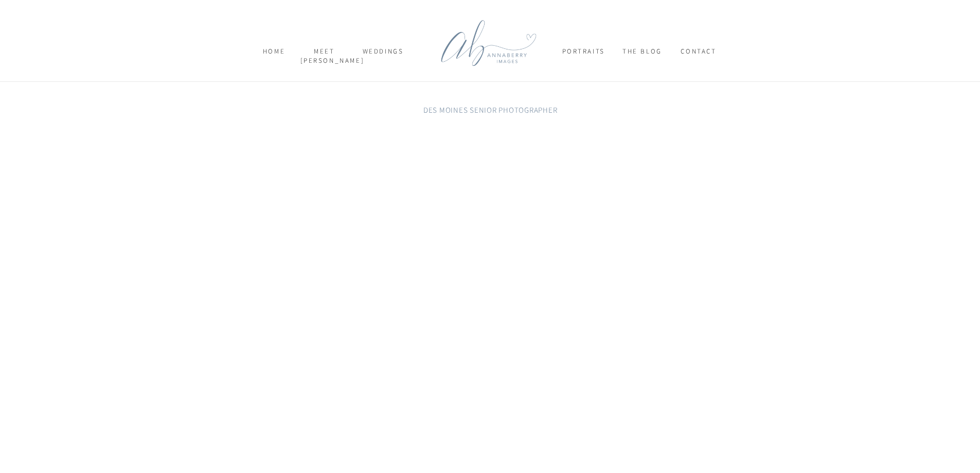  Describe the element at coordinates (698, 55) in the screenshot. I see `nav: CONTACT` at that location.